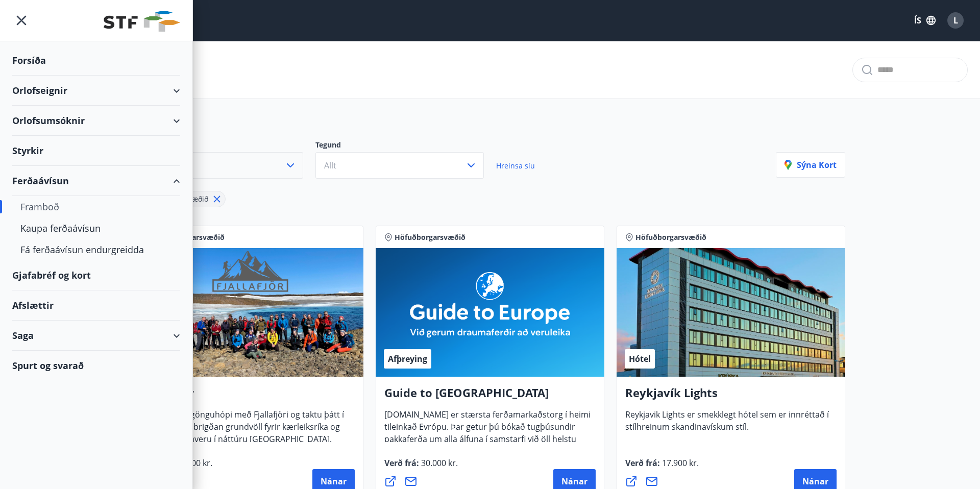 The height and width of the screenshot is (489, 980). What do you see at coordinates (96, 250) in the screenshot?
I see `div: Fá ferðaávísun endurgreidda` at bounding box center [96, 250].